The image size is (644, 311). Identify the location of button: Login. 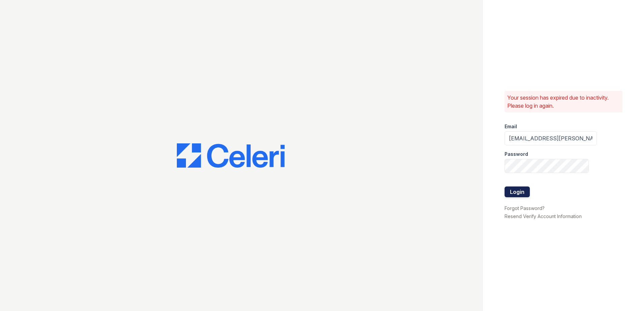
(517, 192).